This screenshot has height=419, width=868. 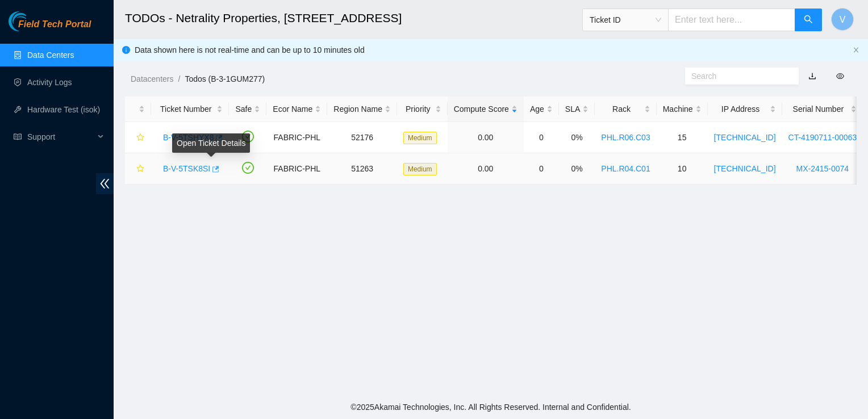 What do you see at coordinates (63, 110) in the screenshot?
I see `a: Hardware Test (isok)` at bounding box center [63, 110].